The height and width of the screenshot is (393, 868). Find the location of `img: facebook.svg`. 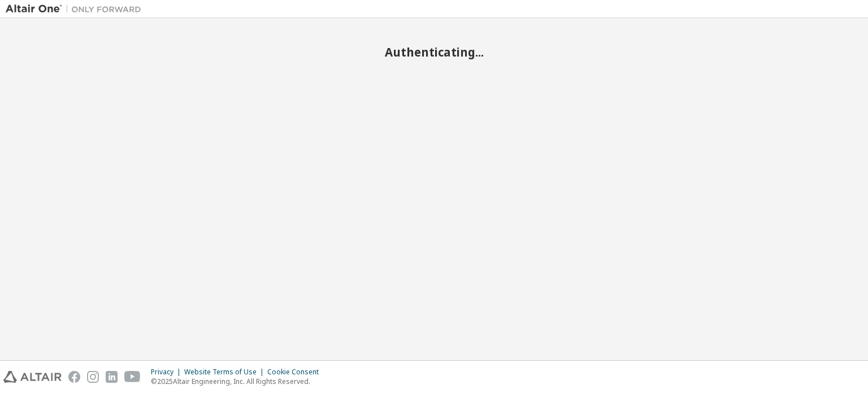

img: facebook.svg is located at coordinates (74, 376).